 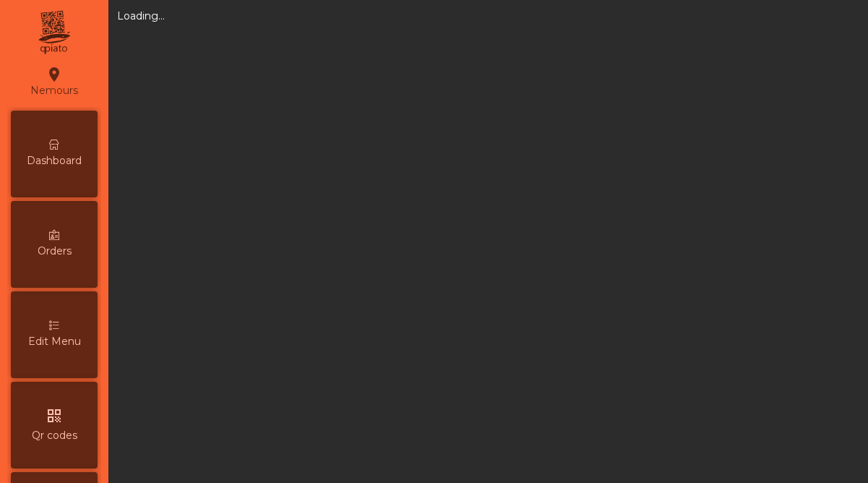 I want to click on i: qr_code, so click(x=54, y=415).